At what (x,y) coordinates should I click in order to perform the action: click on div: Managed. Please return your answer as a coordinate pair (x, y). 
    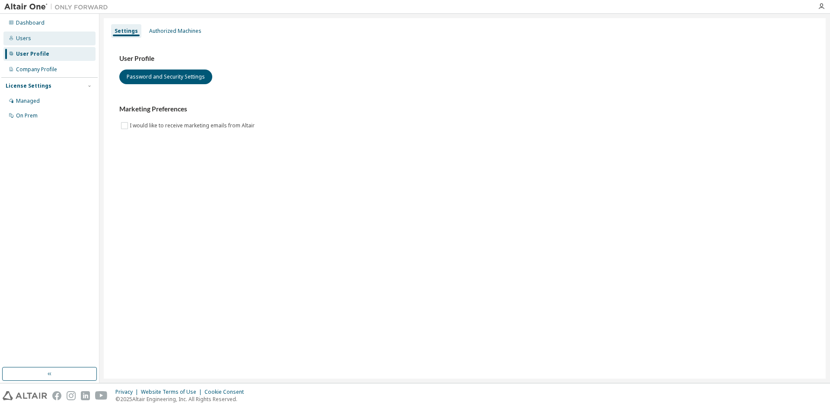
    Looking at the image, I should click on (28, 101).